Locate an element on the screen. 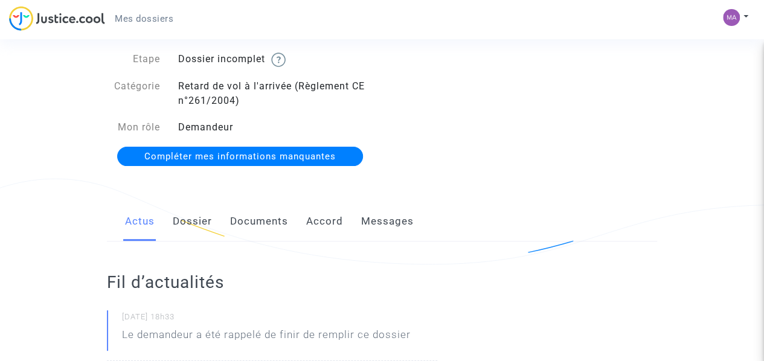  p: Le demandeur a été rappelé de finir de remplir ce dossier is located at coordinates (266, 338).